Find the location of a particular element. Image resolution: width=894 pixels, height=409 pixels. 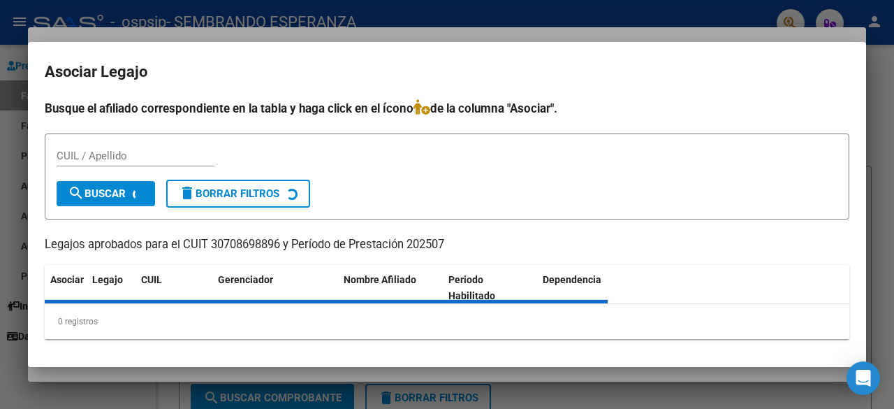

span: Periodo Habilitado is located at coordinates (471, 287).